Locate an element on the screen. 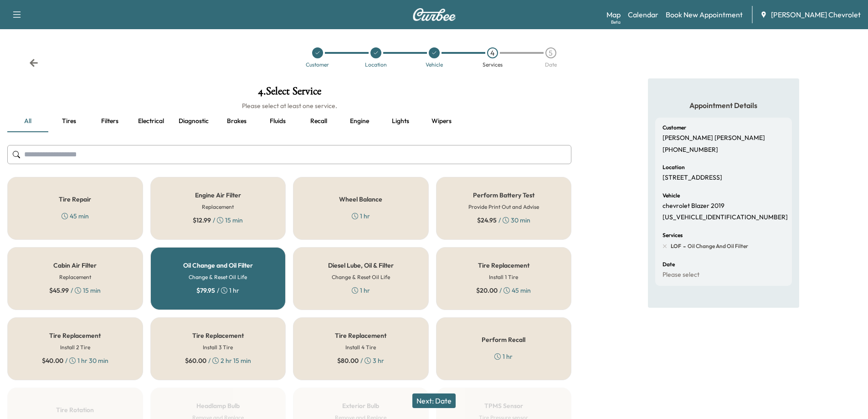 The image size is (868, 419). span: $ 40.00 is located at coordinates (52, 361).